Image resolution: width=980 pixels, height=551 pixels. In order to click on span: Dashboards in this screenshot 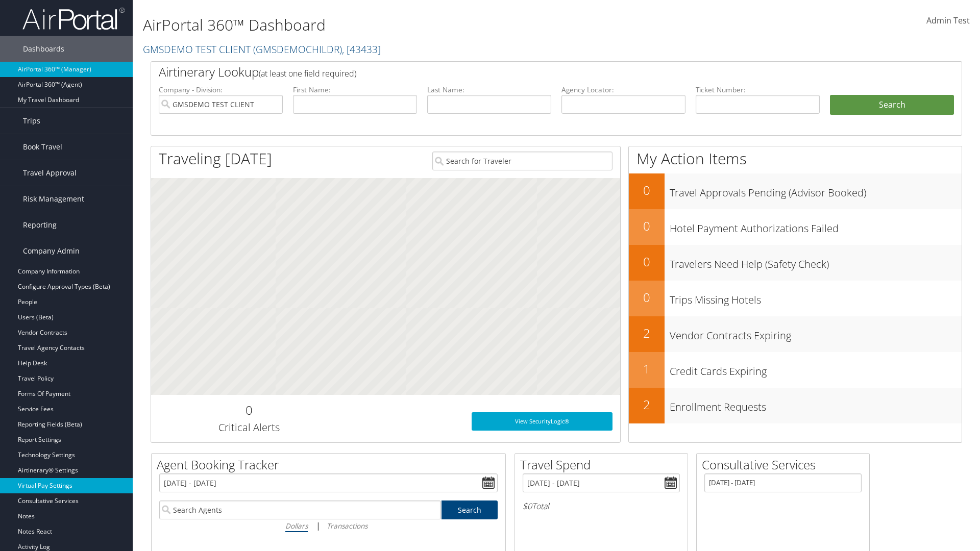, I will do `click(44, 49)`.